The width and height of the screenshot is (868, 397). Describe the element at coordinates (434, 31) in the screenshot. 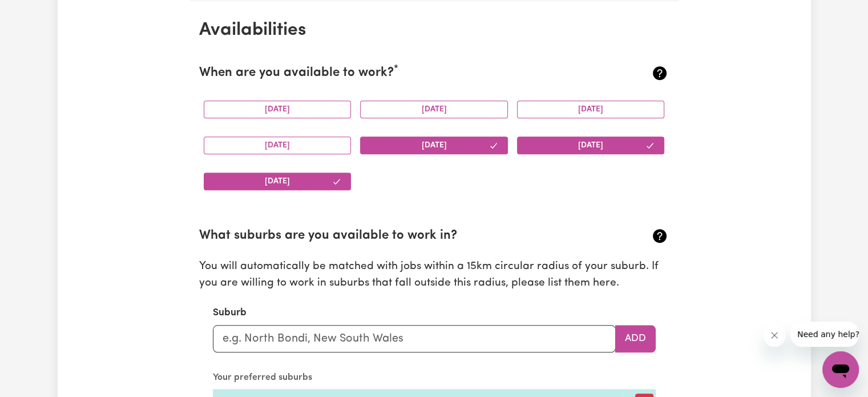

I see `h2: Availabilities` at that location.